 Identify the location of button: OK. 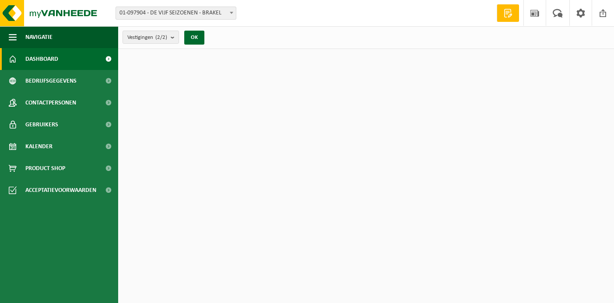
(194, 38).